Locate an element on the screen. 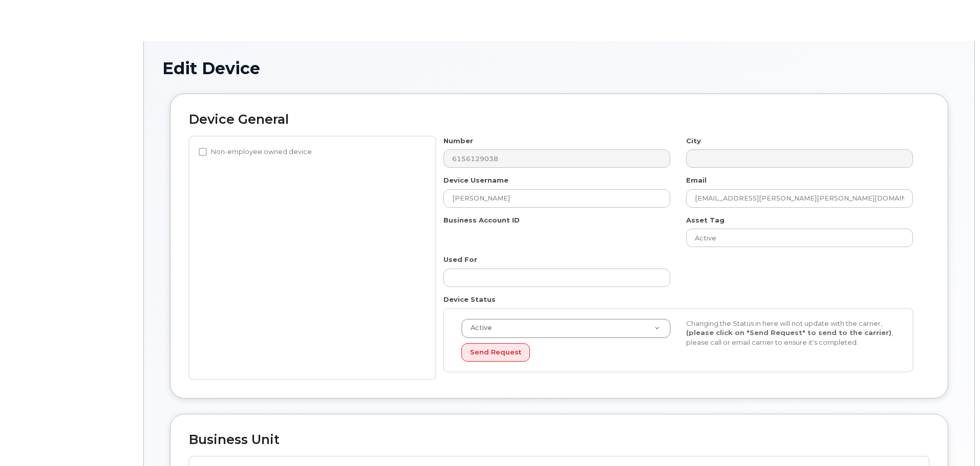 This screenshot has height=466, width=980. div: Changing the Status in here will not update with the carrier, , please call or email carrier to e... is located at coordinates (790, 333).